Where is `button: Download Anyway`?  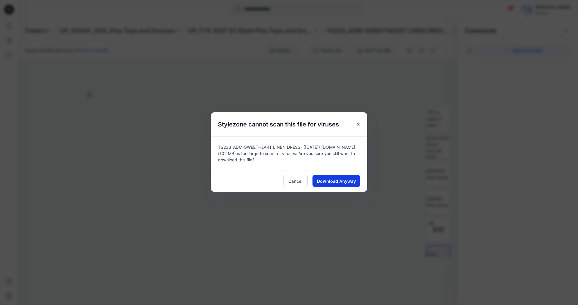
button: Download Anyway is located at coordinates (336, 181).